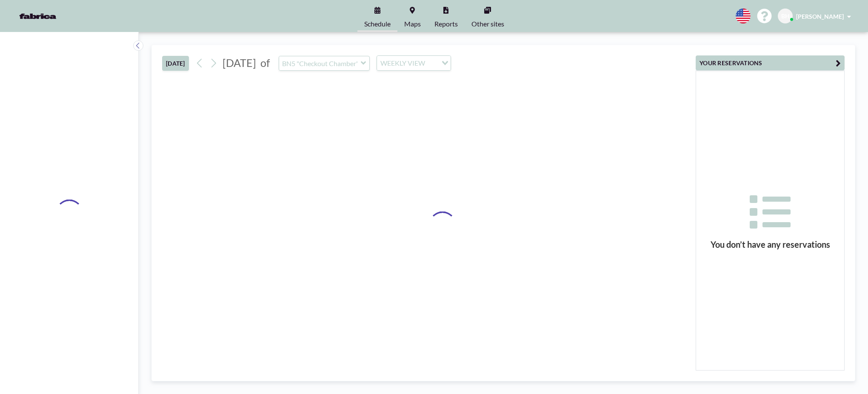  I want to click on div: Search for option, so click(414, 63).